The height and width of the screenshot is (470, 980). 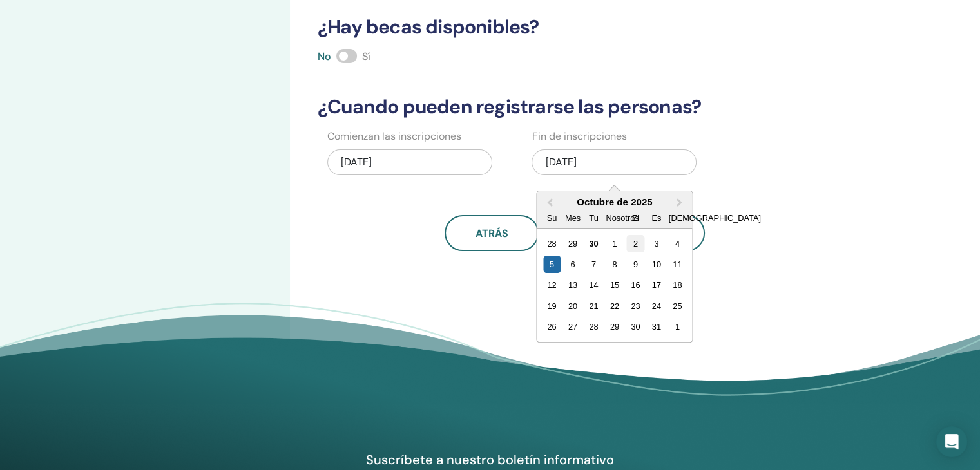 I want to click on font: 10, so click(x=657, y=264).